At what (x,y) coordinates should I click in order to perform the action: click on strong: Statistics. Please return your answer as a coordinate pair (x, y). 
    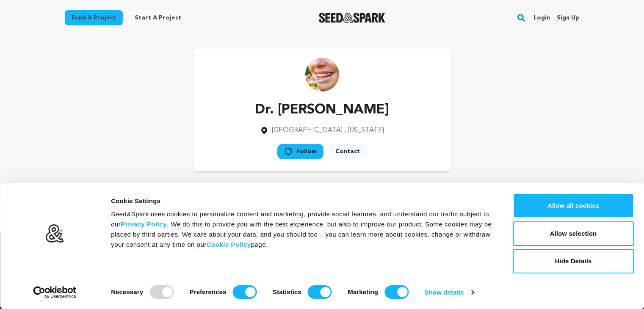
    Looking at the image, I should click on (287, 292).